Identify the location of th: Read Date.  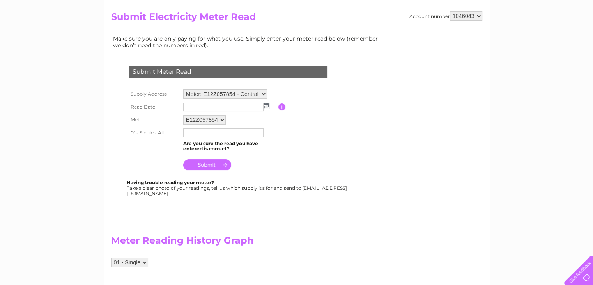
(154, 107).